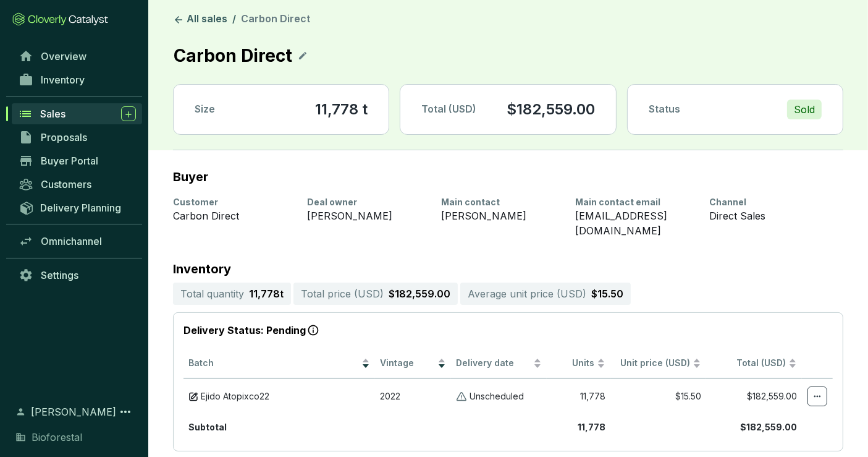  I want to click on div: Main contact email, so click(634, 202).